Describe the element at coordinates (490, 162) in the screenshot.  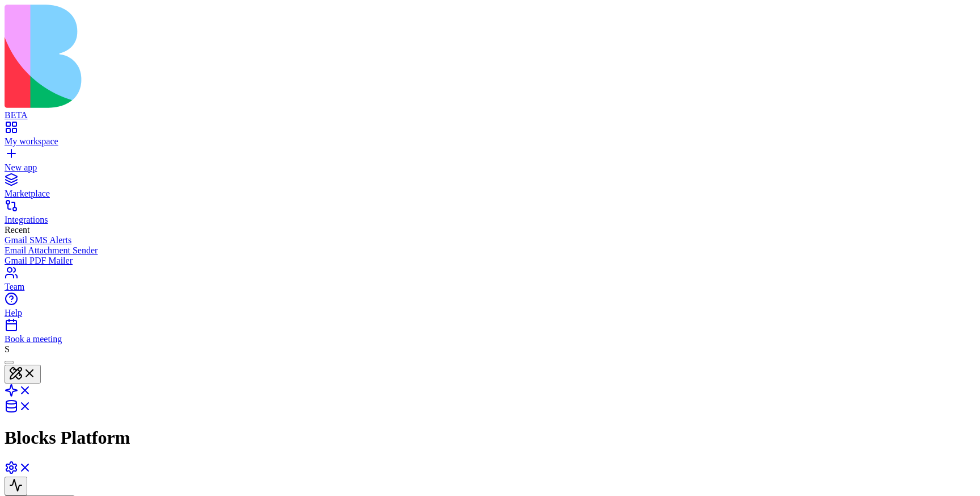
I see `a: New app` at that location.